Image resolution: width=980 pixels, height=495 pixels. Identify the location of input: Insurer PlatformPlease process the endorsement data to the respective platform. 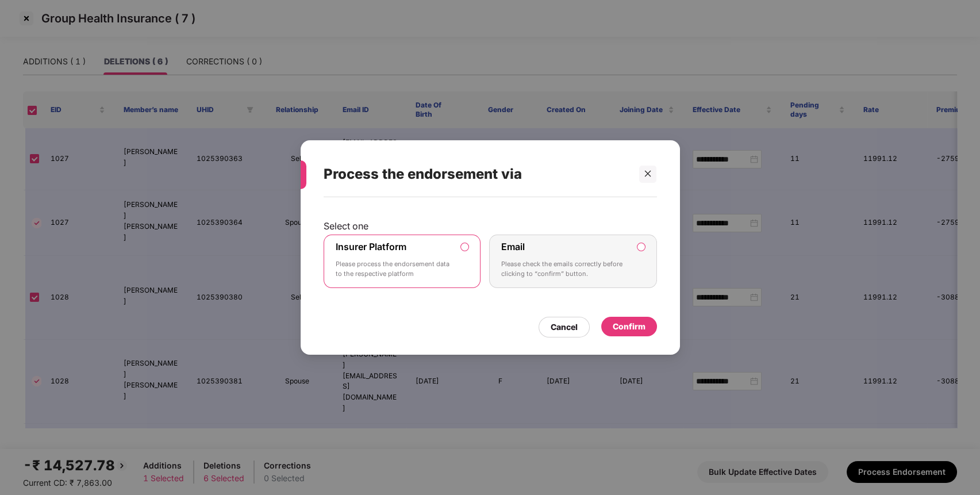
(464, 247).